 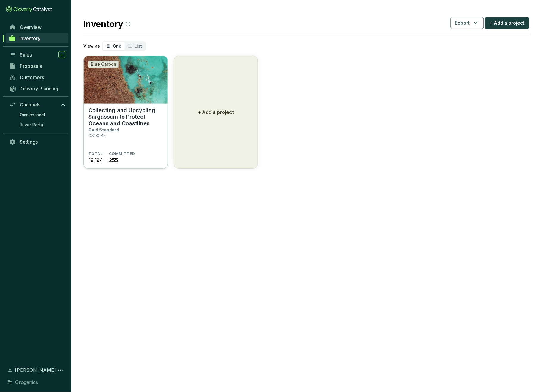 I want to click on p: Collecting and Upcycling Sargassum to Protect Oceans and Coastlines, so click(x=125, y=117).